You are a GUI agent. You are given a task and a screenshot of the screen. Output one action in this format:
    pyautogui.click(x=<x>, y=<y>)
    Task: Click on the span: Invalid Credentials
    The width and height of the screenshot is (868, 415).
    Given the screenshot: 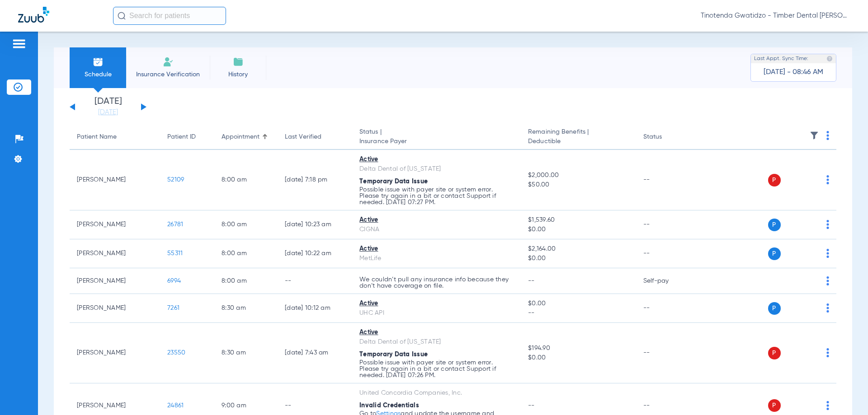 What is the action you would take?
    pyautogui.click(x=389, y=406)
    